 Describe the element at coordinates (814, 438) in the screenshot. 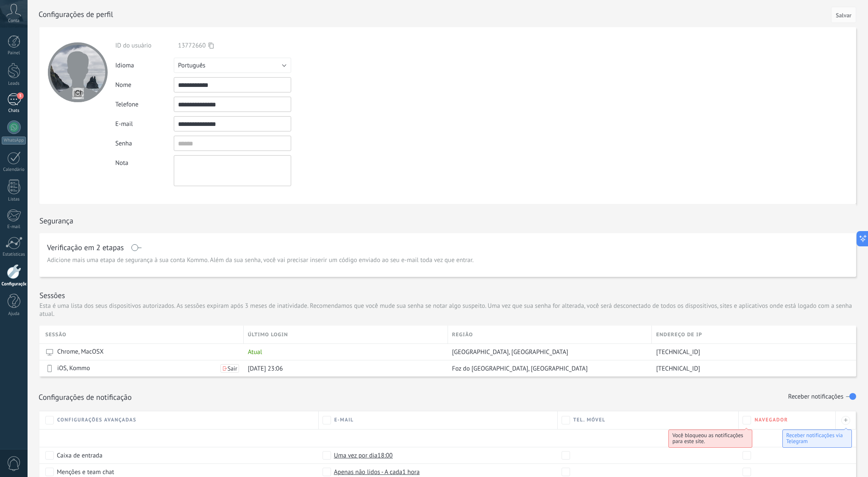

I see `span: Receber notificações via Telegram` at that location.